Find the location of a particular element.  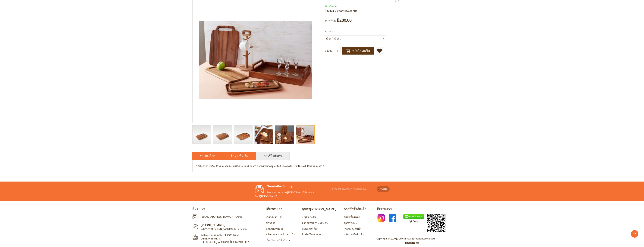

p: QR Code is located at coordinates (414, 222).